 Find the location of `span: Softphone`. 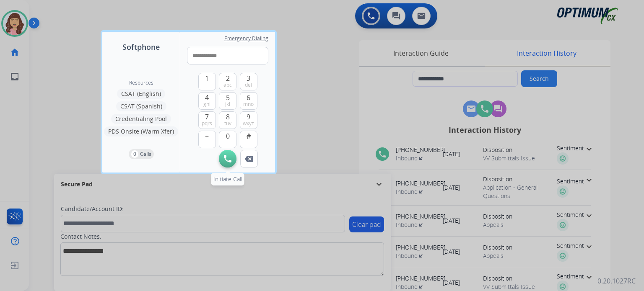

span: Softphone is located at coordinates (141, 47).